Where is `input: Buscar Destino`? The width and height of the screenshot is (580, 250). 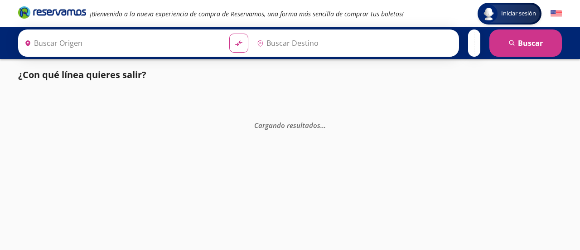 input: Buscar Destino is located at coordinates (354, 43).